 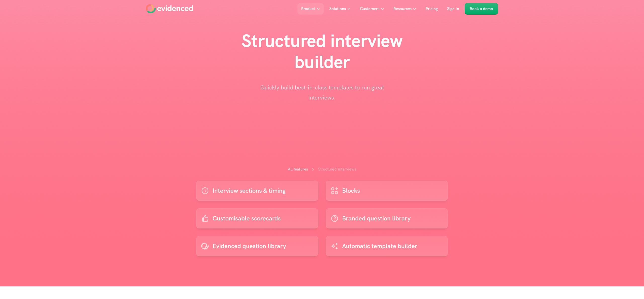 What do you see at coordinates (337, 169) in the screenshot?
I see `p: Structured interviews` at bounding box center [337, 169].